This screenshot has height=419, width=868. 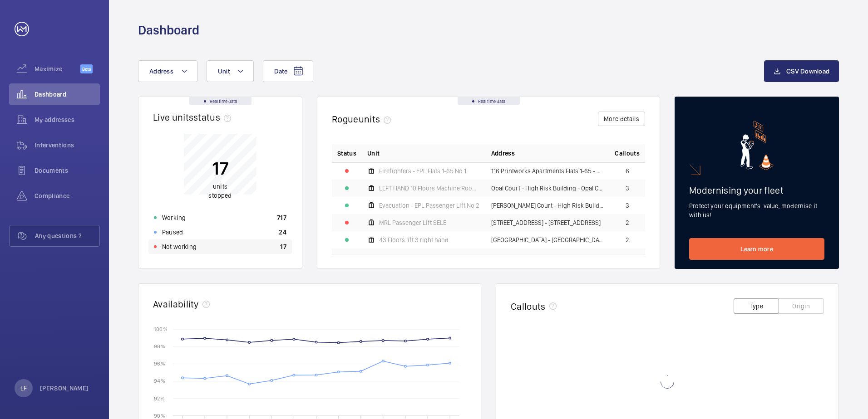 What do you see at coordinates (628, 171) in the screenshot?
I see `span: 6` at bounding box center [628, 171].